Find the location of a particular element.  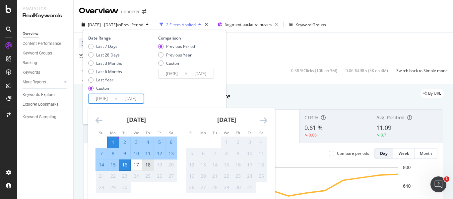

span: 11.09 is located at coordinates (384, 127).